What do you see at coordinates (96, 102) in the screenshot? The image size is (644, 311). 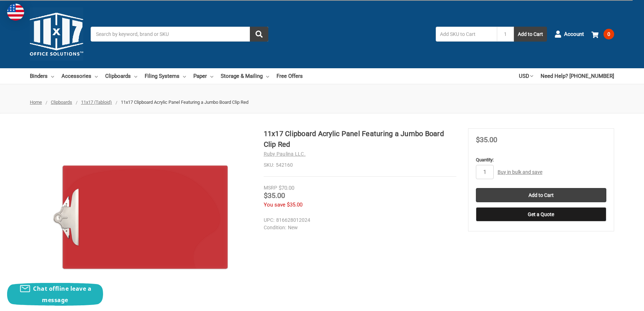 I see `span: 11x17 (Tabloid)` at bounding box center [96, 102].